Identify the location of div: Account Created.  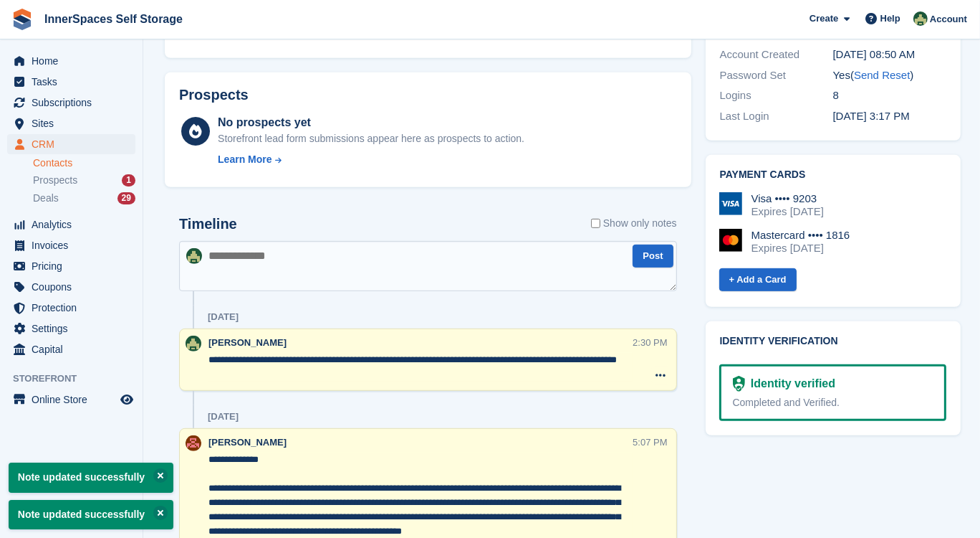
(777, 55).